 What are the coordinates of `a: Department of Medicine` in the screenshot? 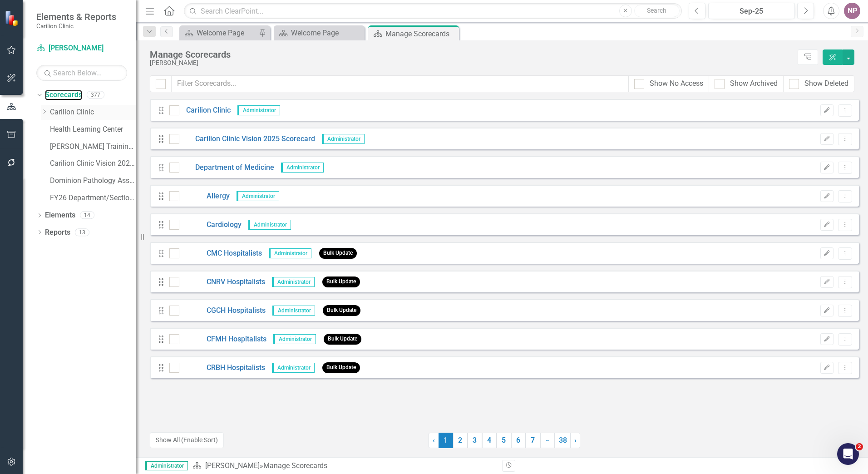 It's located at (227, 168).